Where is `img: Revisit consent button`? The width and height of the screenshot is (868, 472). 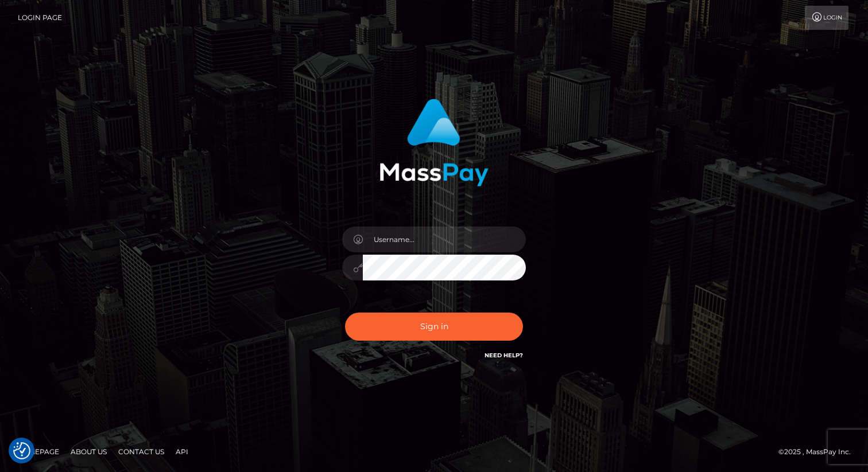 img: Revisit consent button is located at coordinates (22, 451).